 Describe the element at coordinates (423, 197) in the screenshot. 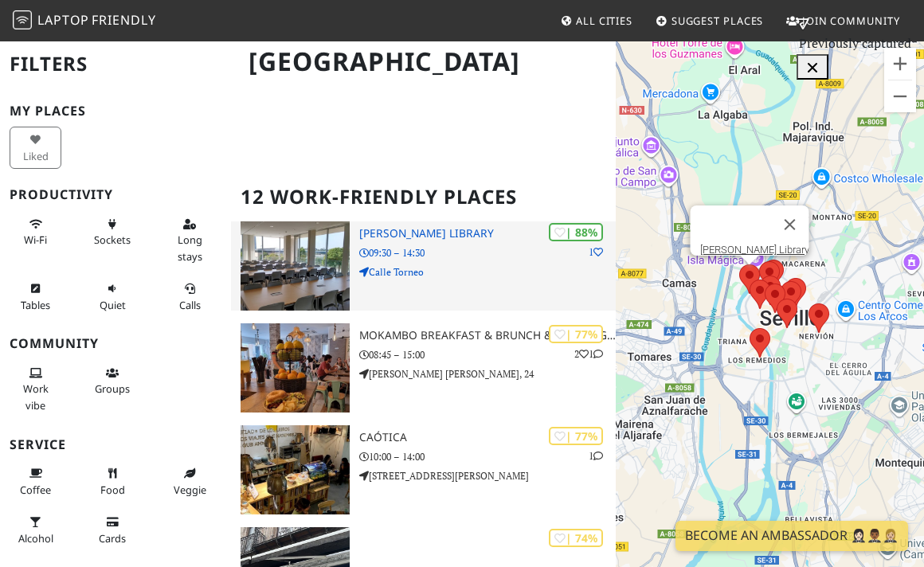

I see `h2: 12 Work-Friendly Places` at that location.